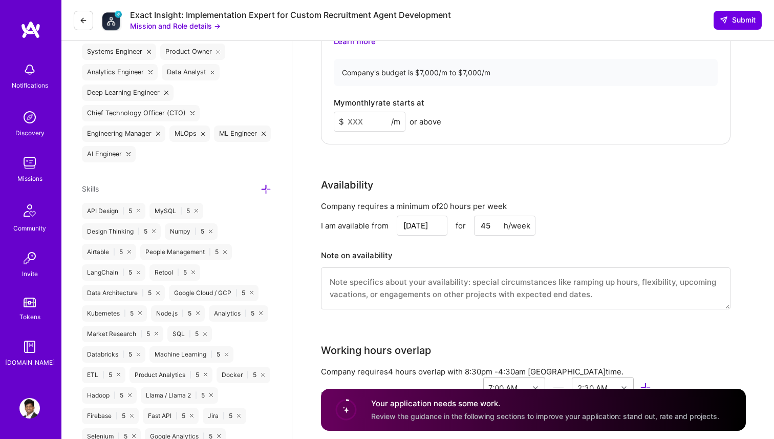 This screenshot has width=774, height=439. What do you see at coordinates (30, 408) in the screenshot?
I see `img: User Avatar` at bounding box center [30, 408].